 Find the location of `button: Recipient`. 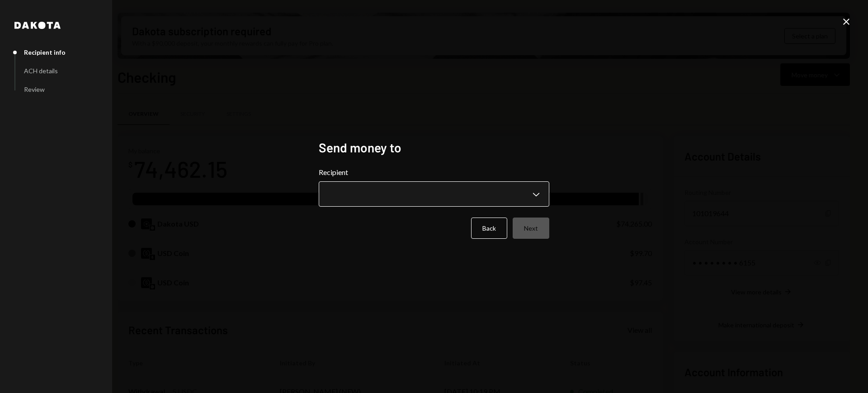

button: Recipient is located at coordinates (434, 194).